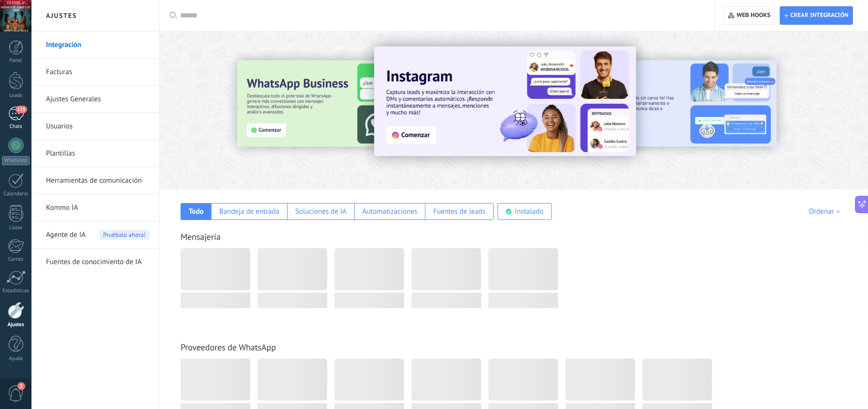 The height and width of the screenshot is (409, 868). What do you see at coordinates (16, 160) in the screenshot?
I see `div: WhatsApp` at bounding box center [16, 160].